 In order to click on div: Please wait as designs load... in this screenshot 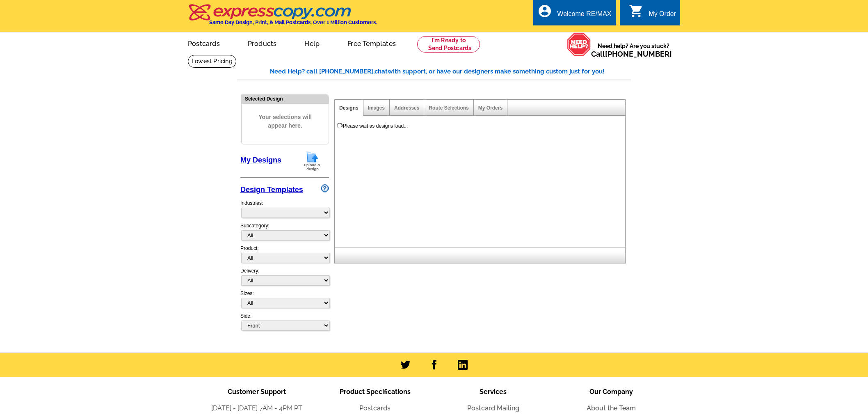, I will do `click(376, 126)`.